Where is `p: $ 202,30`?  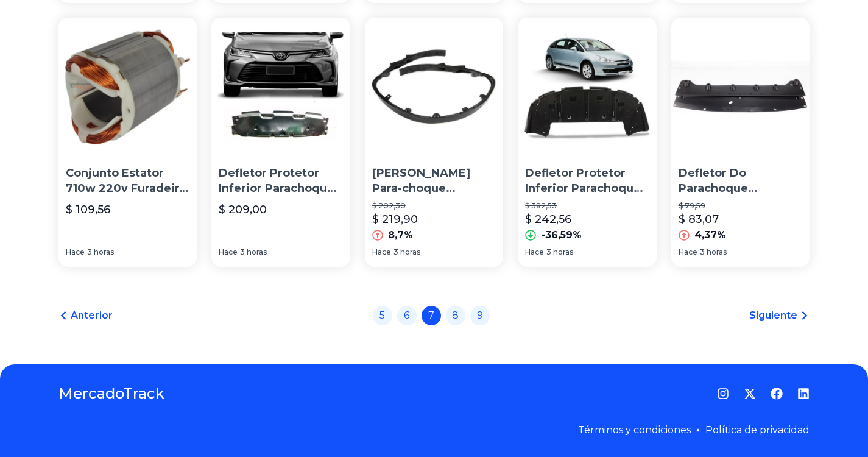
p: $ 202,30 is located at coordinates (434, 206).